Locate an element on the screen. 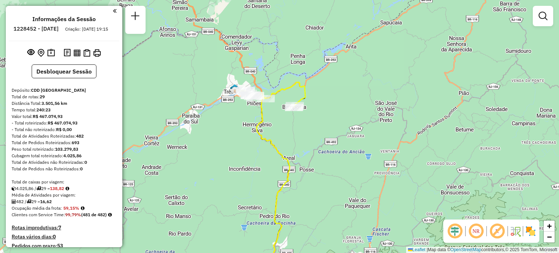  div: Total de Pedidos Roteirizados: is located at coordinates (64, 143).